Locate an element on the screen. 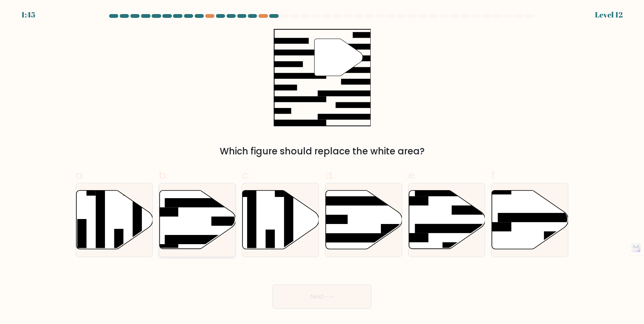 The width and height of the screenshot is (644, 324). span: d. is located at coordinates (330, 175).